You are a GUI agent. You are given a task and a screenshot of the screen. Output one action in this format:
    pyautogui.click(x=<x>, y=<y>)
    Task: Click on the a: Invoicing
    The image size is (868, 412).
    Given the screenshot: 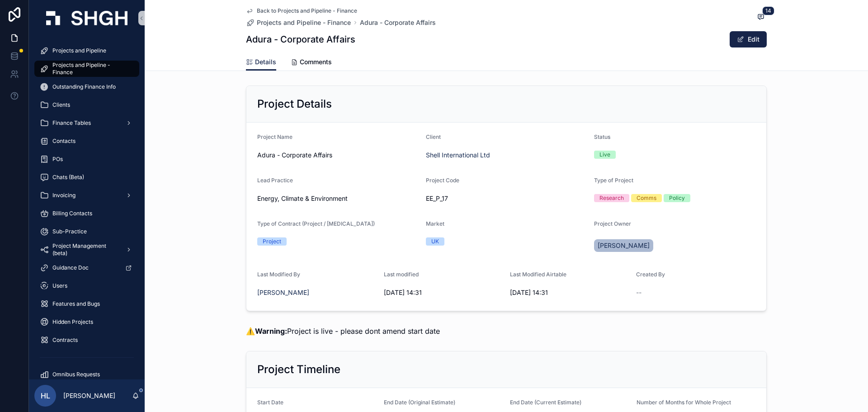 What is the action you would take?
    pyautogui.click(x=86, y=196)
    